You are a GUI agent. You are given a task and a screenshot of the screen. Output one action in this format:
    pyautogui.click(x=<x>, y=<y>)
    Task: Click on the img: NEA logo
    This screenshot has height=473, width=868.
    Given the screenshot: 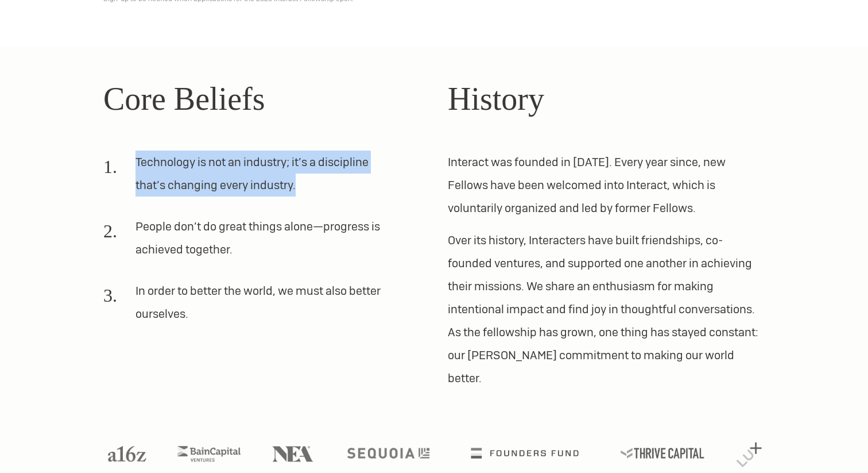 What is the action you would take?
    pyautogui.click(x=292, y=453)
    